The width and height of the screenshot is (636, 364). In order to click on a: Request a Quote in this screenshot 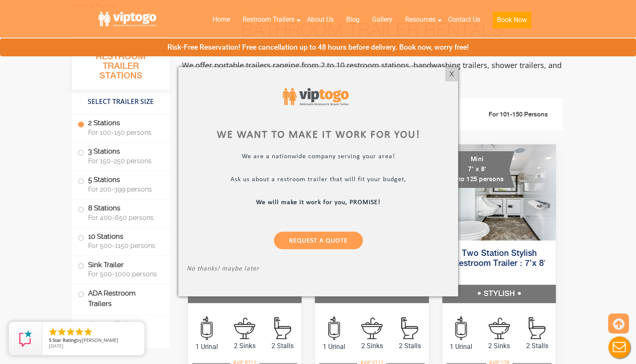, I will do `click(318, 241)`.